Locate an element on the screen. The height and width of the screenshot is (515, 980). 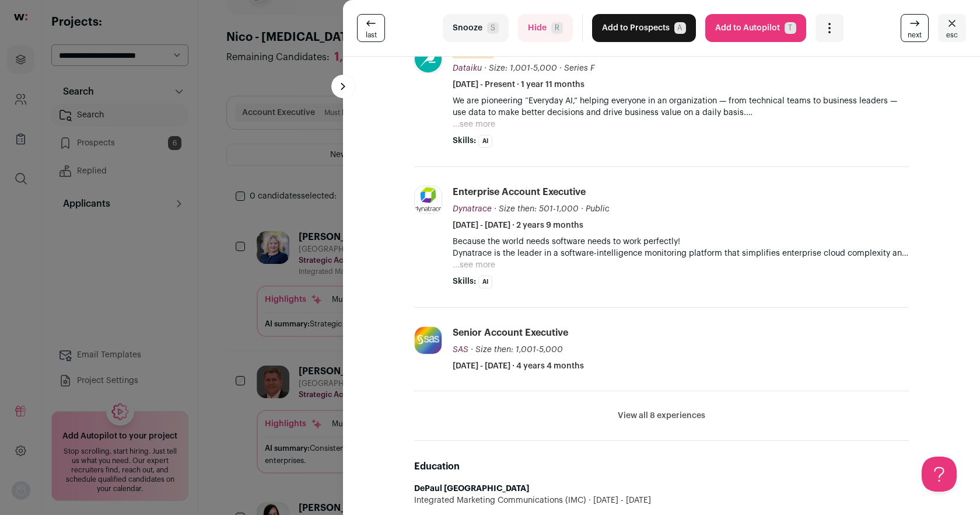
span: R is located at coordinates (557, 28).